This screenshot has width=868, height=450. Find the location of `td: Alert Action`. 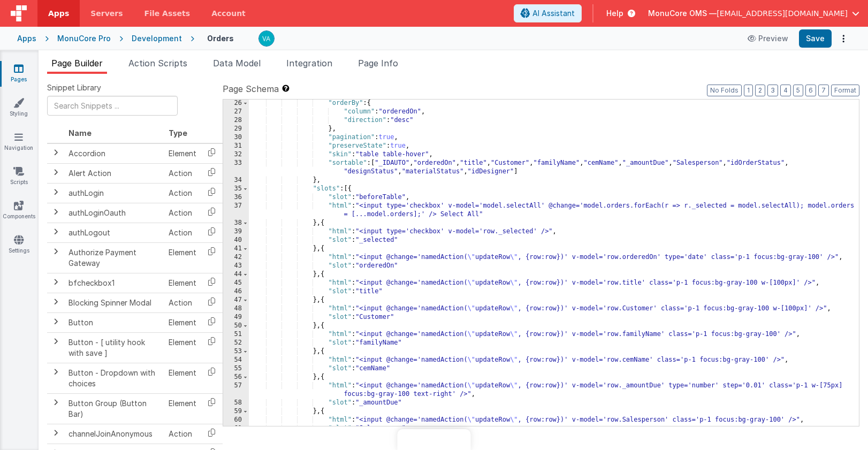

td: Alert Action is located at coordinates (114, 173).